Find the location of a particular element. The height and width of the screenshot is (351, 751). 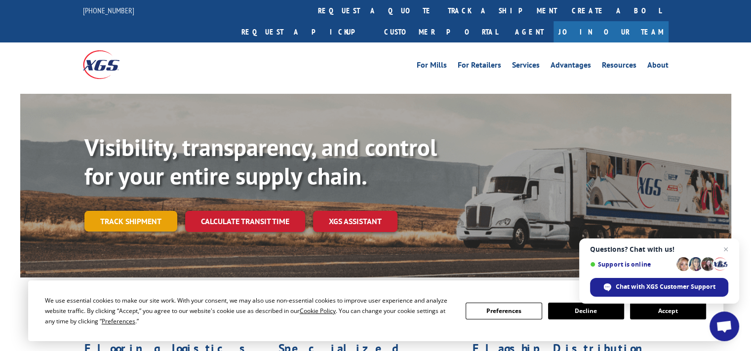

button: Preferences is located at coordinates (504, 311).